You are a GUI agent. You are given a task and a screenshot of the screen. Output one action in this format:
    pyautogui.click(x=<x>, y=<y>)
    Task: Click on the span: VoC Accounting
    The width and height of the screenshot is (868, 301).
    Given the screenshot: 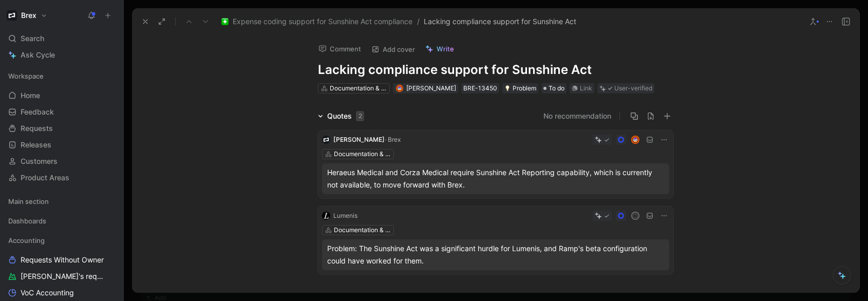 What is the action you would take?
    pyautogui.click(x=47, y=292)
    